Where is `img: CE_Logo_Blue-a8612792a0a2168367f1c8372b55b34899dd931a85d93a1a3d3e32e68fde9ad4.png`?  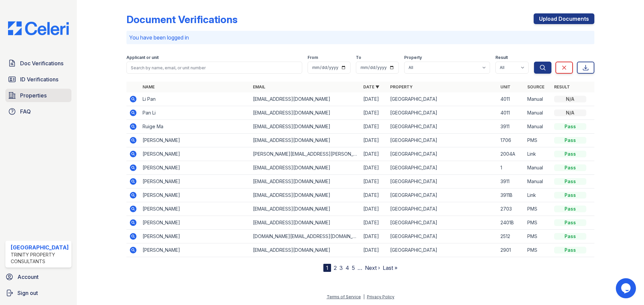 img: CE_Logo_Blue-a8612792a0a2168367f1c8372b55b34899dd931a85d93a1a3d3e32e68fde9ad4.png is located at coordinates (38, 28).